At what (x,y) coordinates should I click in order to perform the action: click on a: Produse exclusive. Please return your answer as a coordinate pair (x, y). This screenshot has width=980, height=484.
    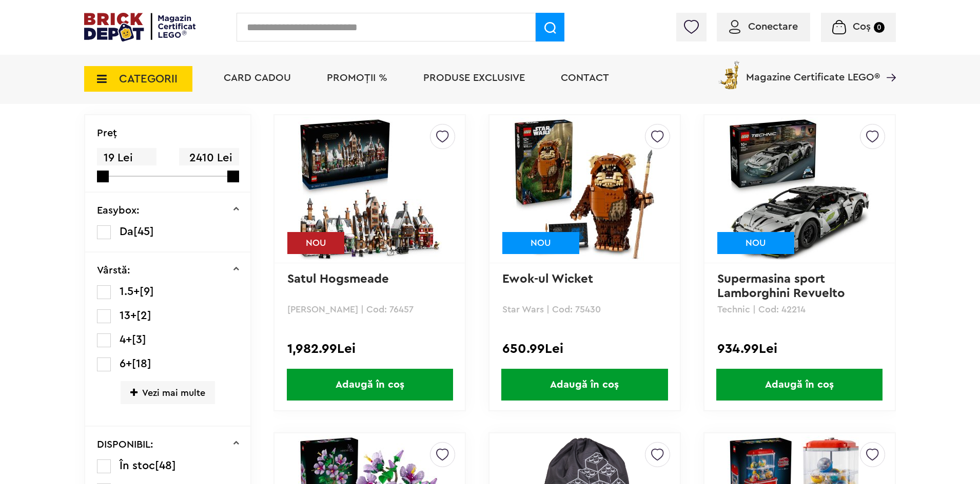
    Looking at the image, I should click on (474, 78).